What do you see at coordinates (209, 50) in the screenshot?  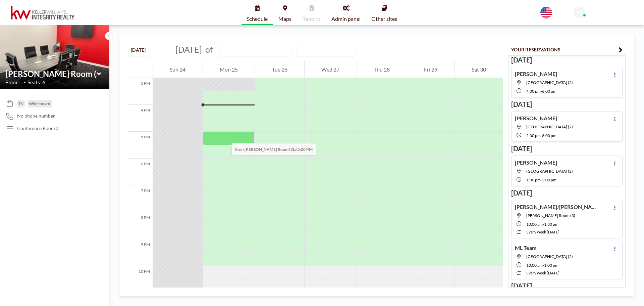 I see `span: of` at bounding box center [209, 50].